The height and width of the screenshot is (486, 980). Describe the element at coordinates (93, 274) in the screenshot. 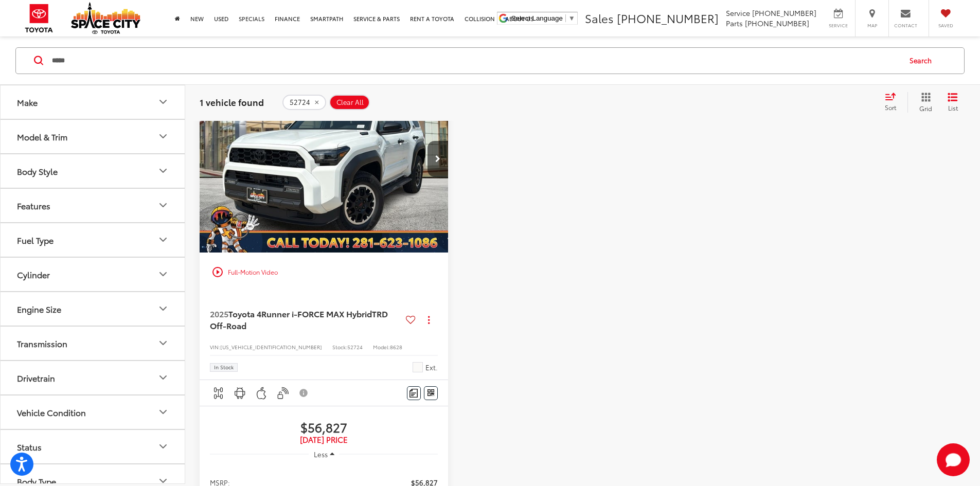

I see `button: CylinderCylinder` at that location.